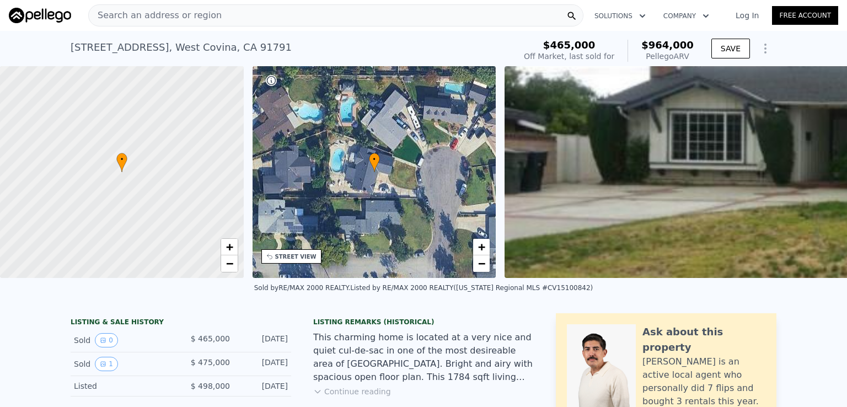 The height and width of the screenshot is (407, 847). What do you see at coordinates (123, 386) in the screenshot?
I see `div: Listed` at bounding box center [123, 386].